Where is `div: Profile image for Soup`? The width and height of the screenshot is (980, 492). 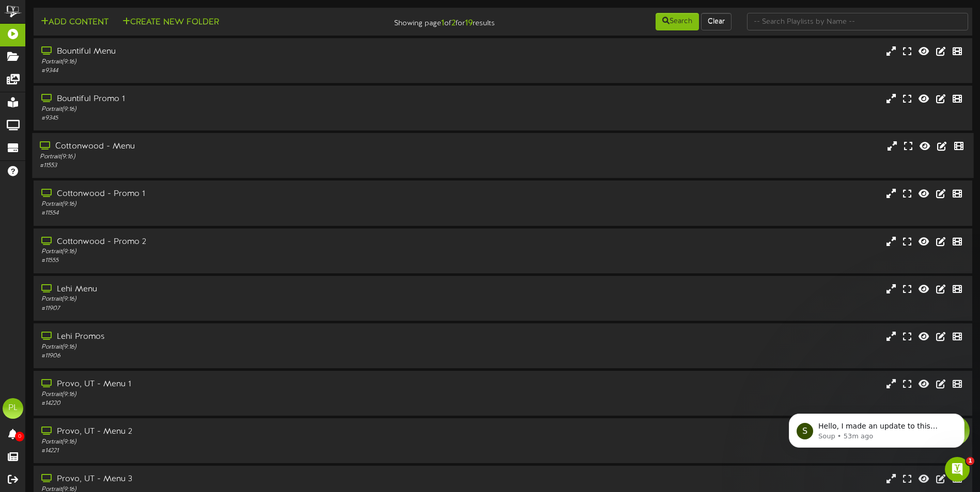 div: Profile image for Soup is located at coordinates (32, 39).